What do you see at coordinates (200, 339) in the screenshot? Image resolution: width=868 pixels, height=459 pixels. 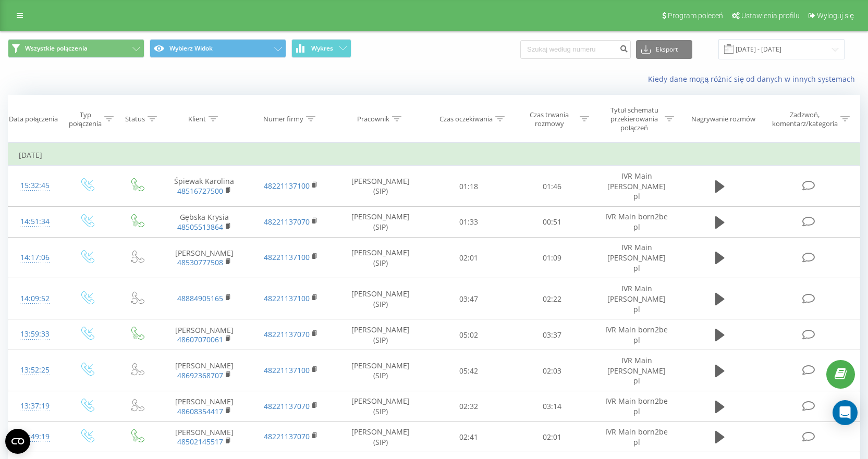 I see `font: 48607070061` at bounding box center [200, 339].